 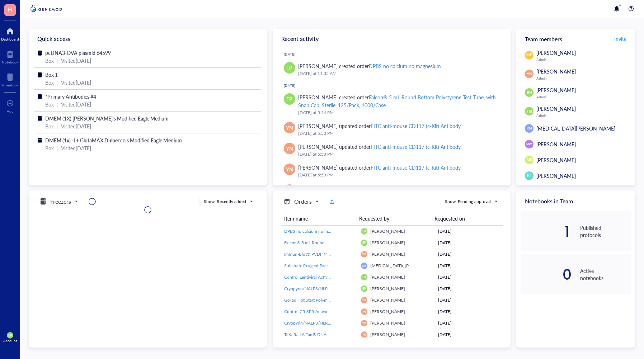 What do you see at coordinates (320, 266) in the screenshot?
I see `a: Substrate Reagent Pack` at bounding box center [320, 266].